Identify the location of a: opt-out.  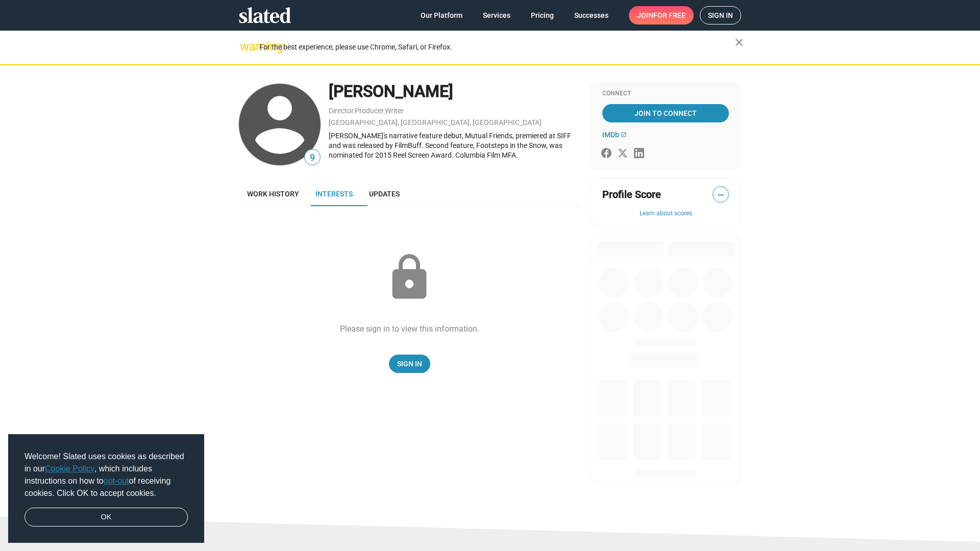
(116, 481).